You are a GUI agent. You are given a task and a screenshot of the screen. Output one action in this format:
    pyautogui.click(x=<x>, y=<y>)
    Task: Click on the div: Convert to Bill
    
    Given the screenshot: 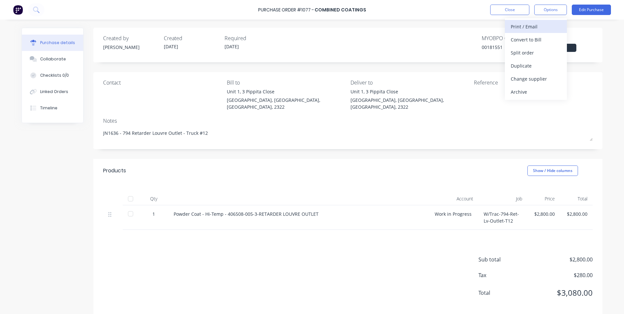 What is the action you would take?
    pyautogui.click(x=536, y=40)
    